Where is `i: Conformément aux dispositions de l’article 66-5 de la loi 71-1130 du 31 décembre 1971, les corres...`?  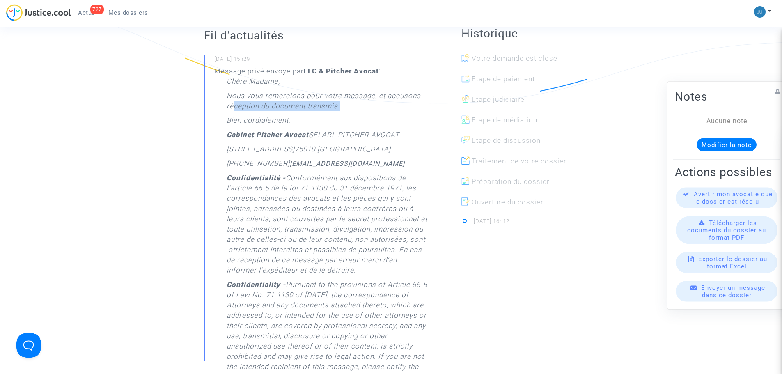 i: Conformément aux dispositions de l’article 66-5 de la loi 71-1130 du 31 décembre 1971, les corres... is located at coordinates (327, 224).